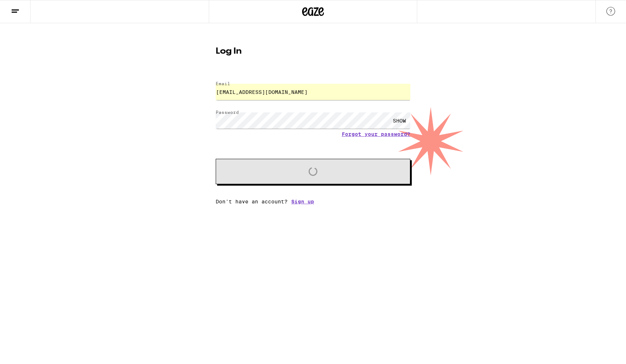 This screenshot has width=626, height=364. Describe the element at coordinates (313, 92) in the screenshot. I see `input: Email` at that location.